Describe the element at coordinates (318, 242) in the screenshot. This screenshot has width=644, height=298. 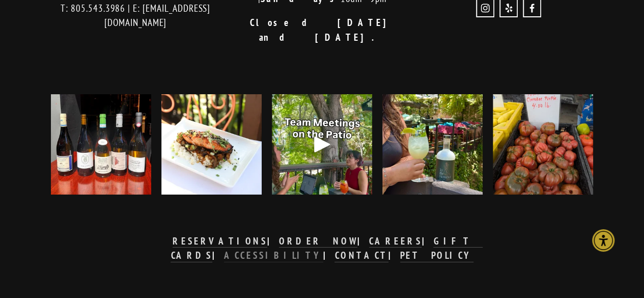
I see `a: ORDER NOW` at that location.